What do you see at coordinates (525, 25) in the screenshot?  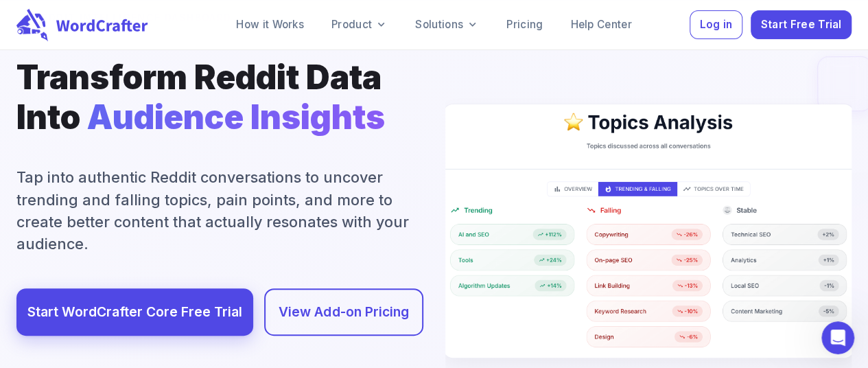 I see `a: Pricing` at bounding box center [525, 25].